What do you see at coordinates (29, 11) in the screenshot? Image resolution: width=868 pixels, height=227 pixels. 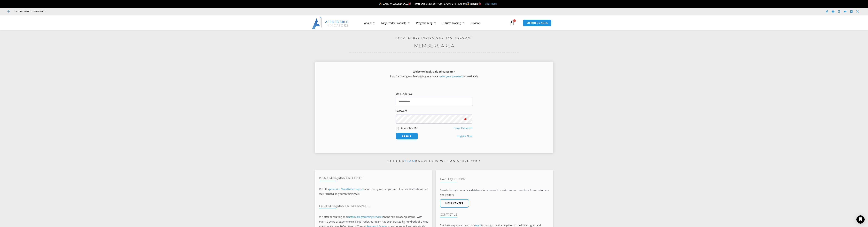 I see `span: Mon - Fri: 8:00 AM – 6:00 PM EST` at bounding box center [29, 11].